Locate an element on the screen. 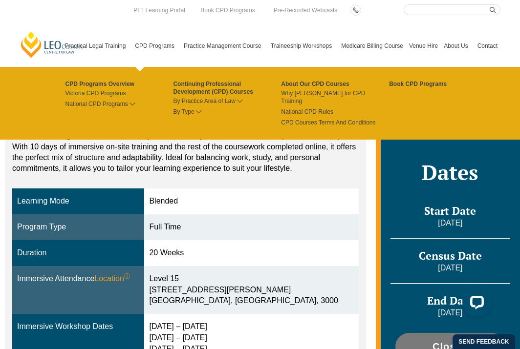 The width and height of the screenshot is (520, 349). div: Duration is located at coordinates (78, 253).